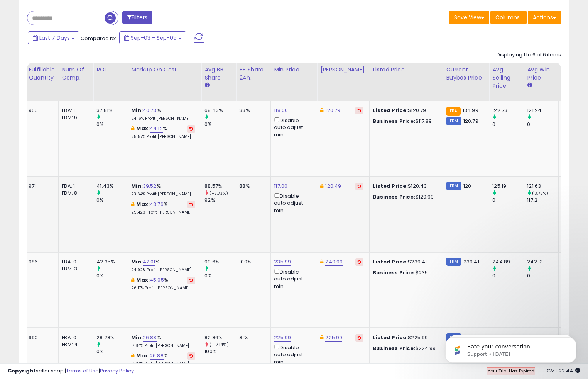 This screenshot has height=379, width=588. Describe the element at coordinates (540, 193) in the screenshot. I see `small: (3.78%)` at that location.